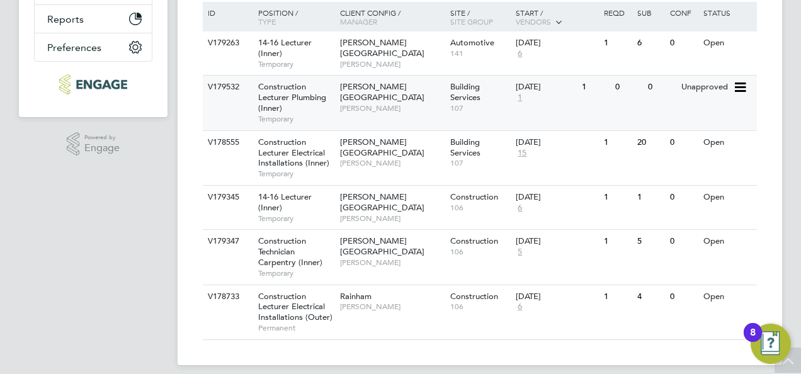 This screenshot has width=801, height=374. What do you see at coordinates (650, 13) in the screenshot?
I see `div: Sub` at bounding box center [650, 13].